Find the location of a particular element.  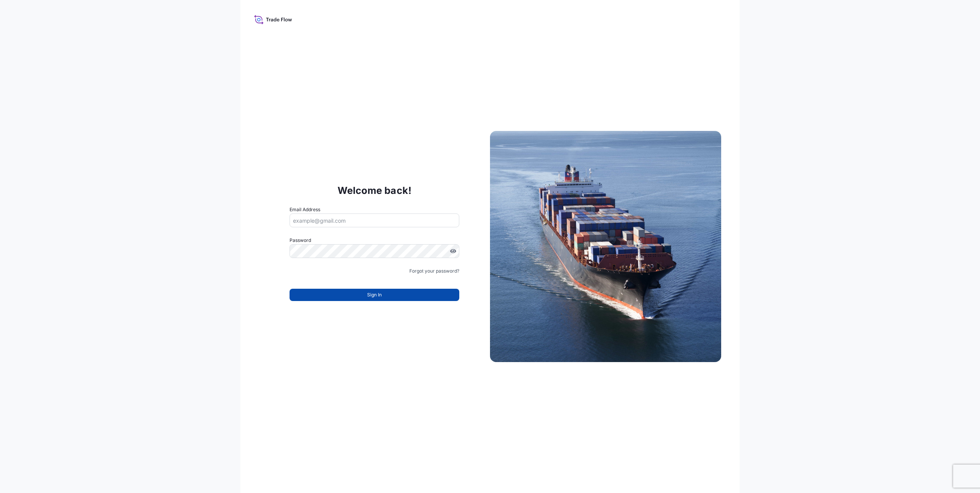

img: Ship illustration is located at coordinates (605, 247).